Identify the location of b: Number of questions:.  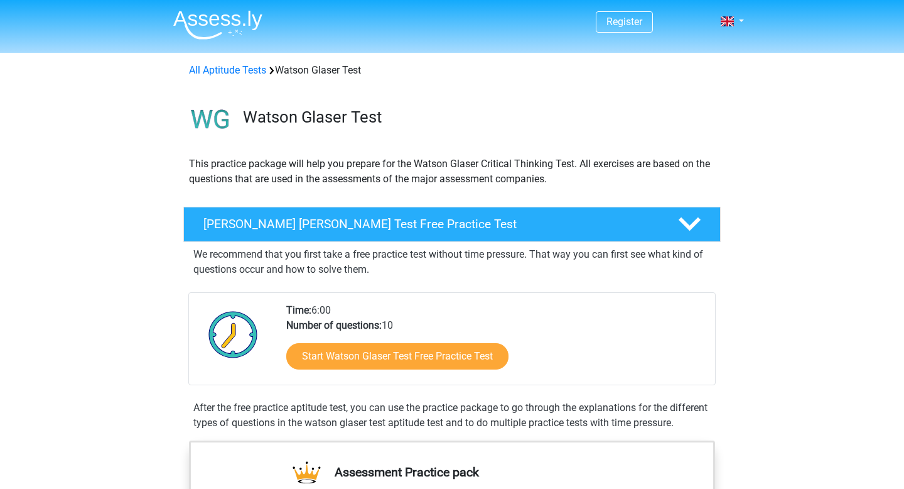
(334, 325).